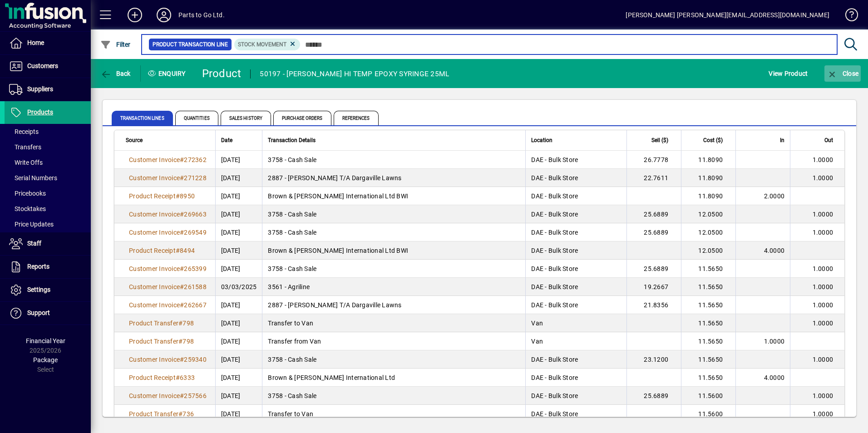 The height and width of the screenshot is (433, 868). What do you see at coordinates (654, 287) in the screenshot?
I see `td: 19.2667` at bounding box center [654, 287].